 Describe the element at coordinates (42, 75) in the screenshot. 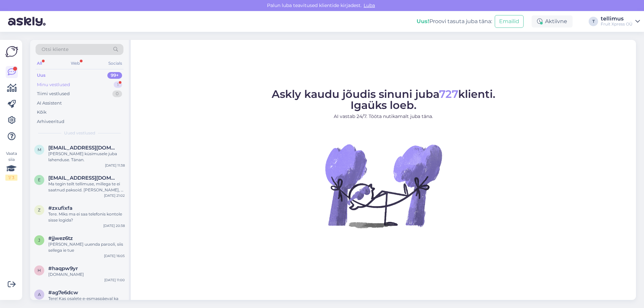

I see `div: Uus` at that location.